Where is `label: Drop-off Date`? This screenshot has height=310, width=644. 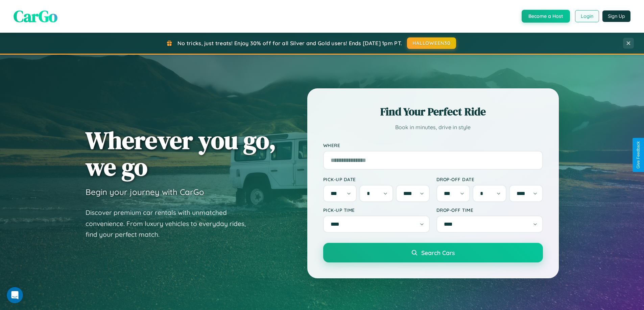
label: Drop-off Date is located at coordinates (489, 179).